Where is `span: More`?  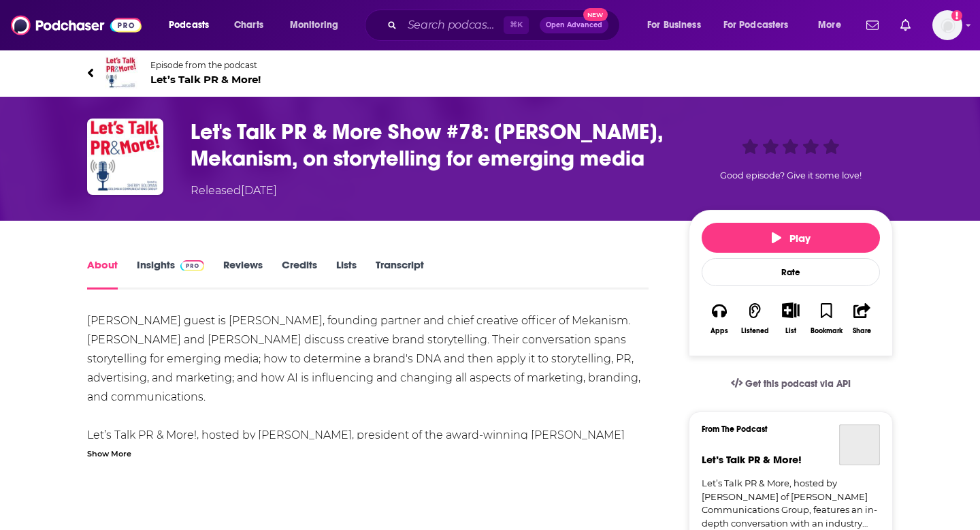 span: More is located at coordinates (829, 25).